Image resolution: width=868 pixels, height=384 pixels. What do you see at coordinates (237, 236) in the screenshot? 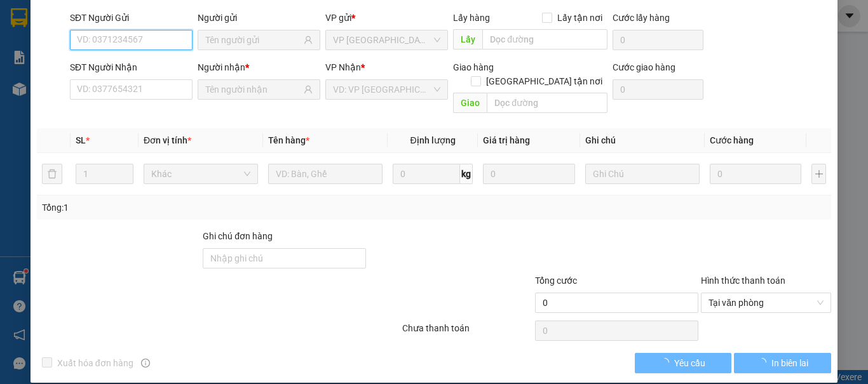
I see `label: Ghi chú đơn hàng` at bounding box center [237, 236].